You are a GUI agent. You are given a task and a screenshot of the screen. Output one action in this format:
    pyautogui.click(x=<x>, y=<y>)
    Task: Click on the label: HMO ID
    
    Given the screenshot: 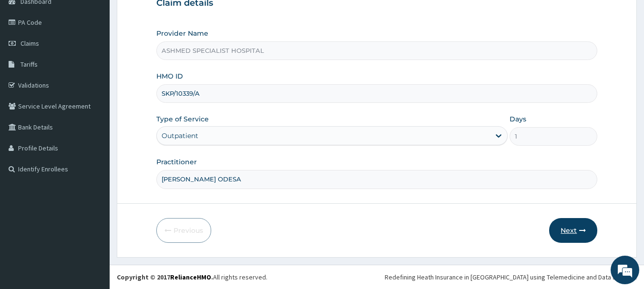 What is the action you would take?
    pyautogui.click(x=170, y=77)
    